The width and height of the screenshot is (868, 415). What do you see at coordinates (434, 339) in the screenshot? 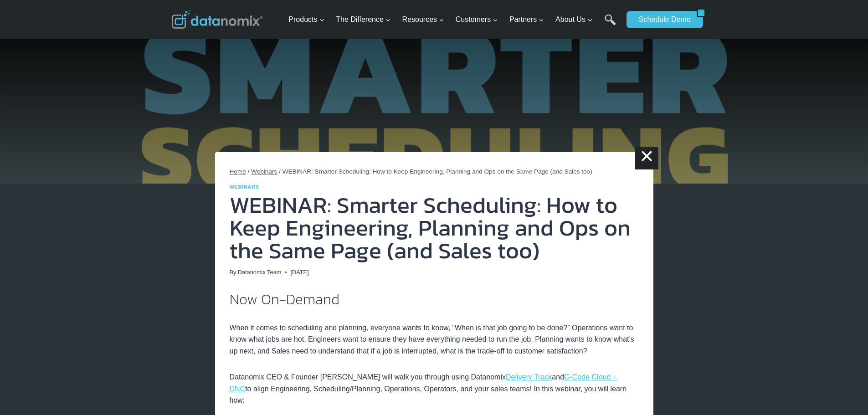
I see `p: When it comes to scheduling and planning, everyone wants to know, “When is that job going to be d...` at bounding box center [434, 339].